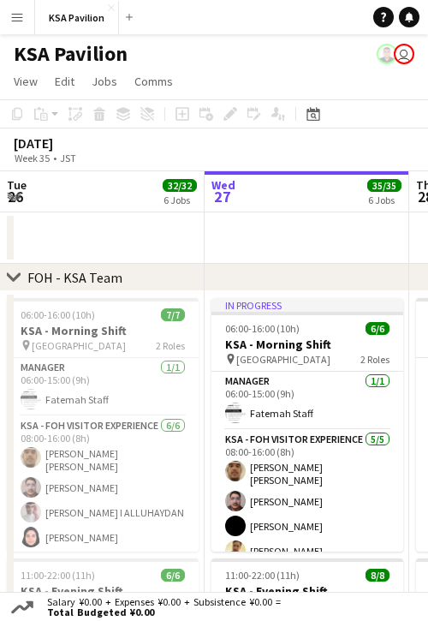 The width and height of the screenshot is (428, 621). Describe the element at coordinates (68, 158) in the screenshot. I see `div: JST` at that location.